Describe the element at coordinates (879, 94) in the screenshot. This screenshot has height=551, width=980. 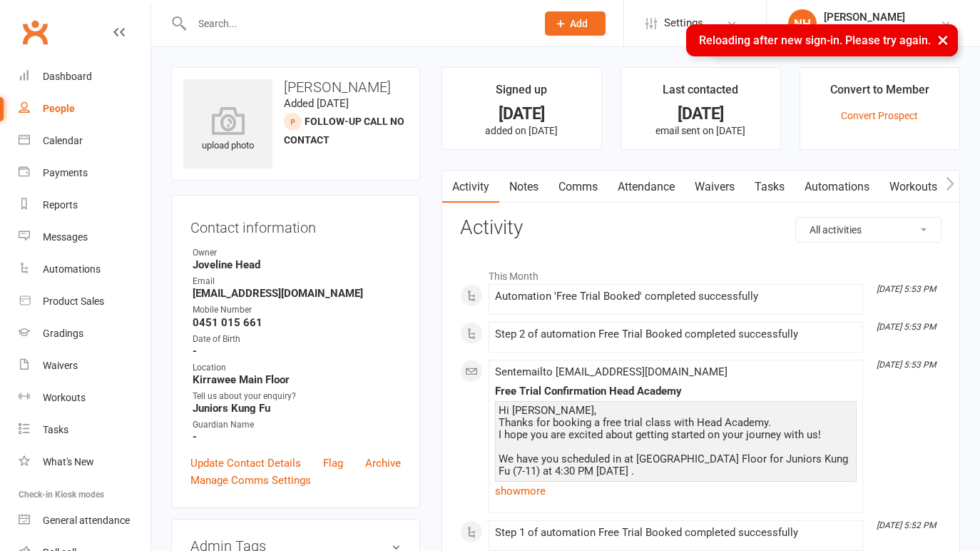
I see `div: Convert to Member` at that location.